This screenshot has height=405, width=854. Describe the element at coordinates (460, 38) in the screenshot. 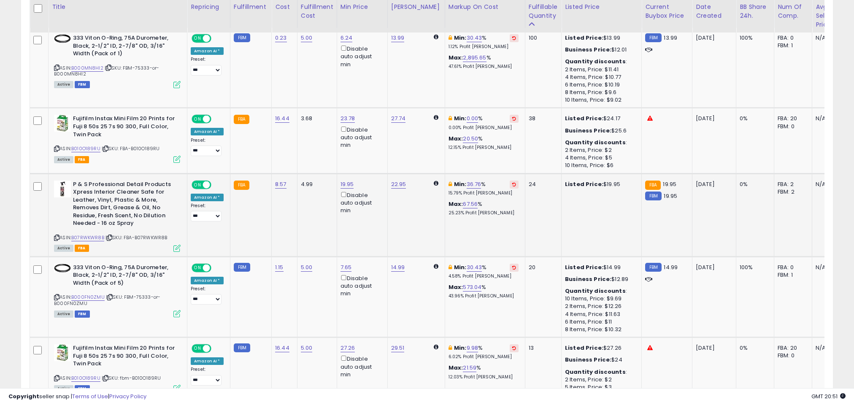

I see `b: Min:` at that location.